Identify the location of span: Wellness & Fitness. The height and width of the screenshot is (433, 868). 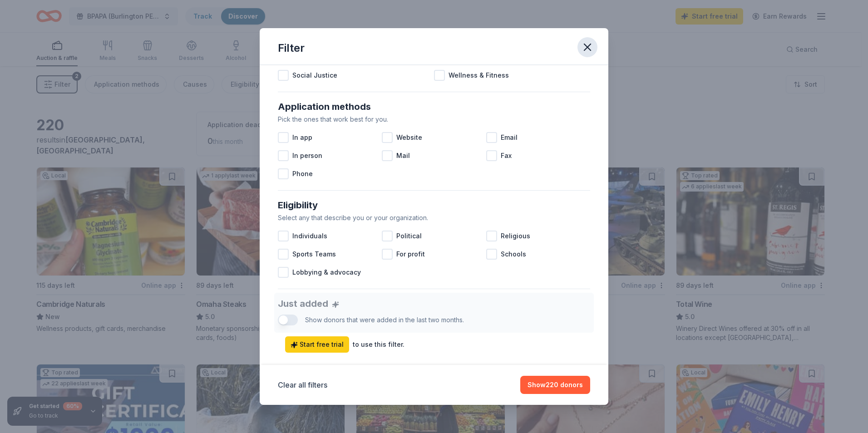
(479, 75).